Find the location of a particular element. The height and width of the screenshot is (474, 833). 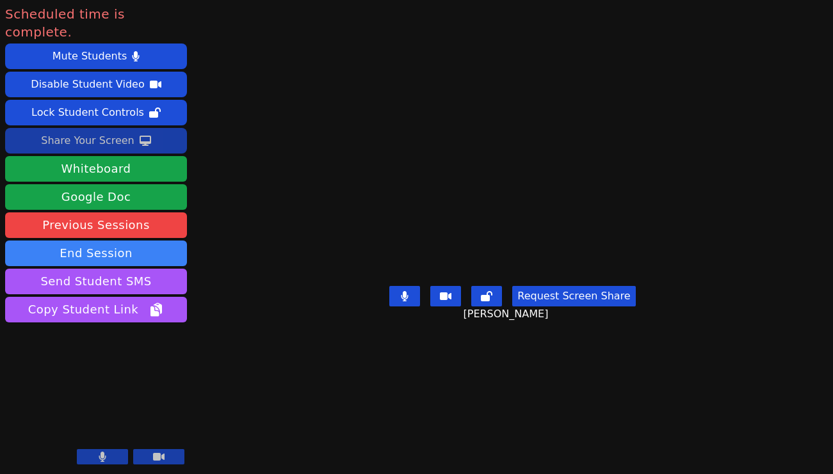

div: Mute Students is located at coordinates (90, 56).